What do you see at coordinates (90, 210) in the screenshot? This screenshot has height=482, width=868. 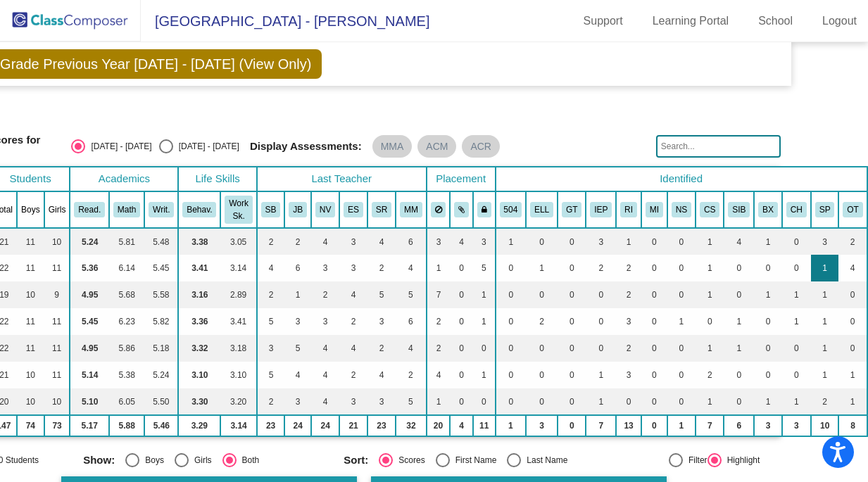 I see `button: Read.` at bounding box center [90, 210].